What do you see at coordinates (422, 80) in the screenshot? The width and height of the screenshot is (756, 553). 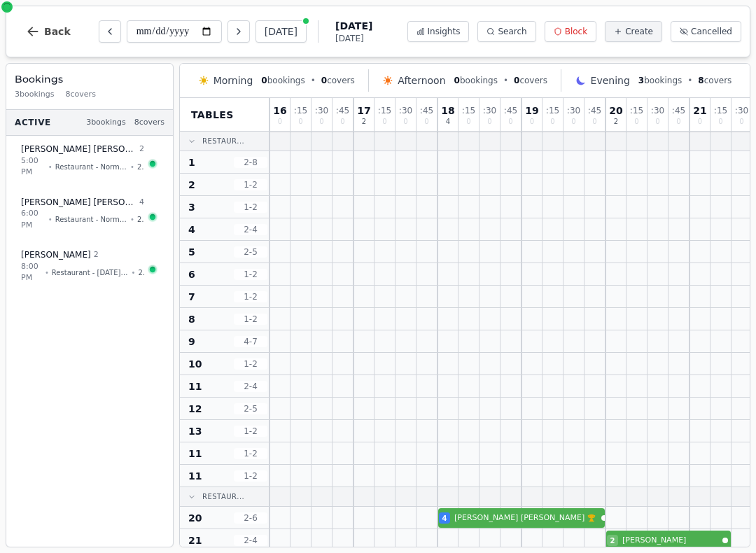 I see `span: Afternoon` at bounding box center [422, 80].